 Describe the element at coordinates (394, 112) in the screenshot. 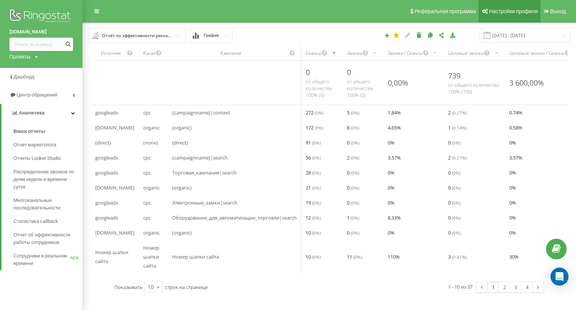

I see `span: 1.84 %` at that location.